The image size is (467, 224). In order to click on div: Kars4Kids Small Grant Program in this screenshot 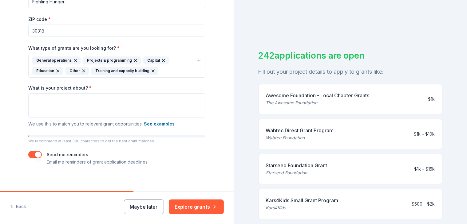, I will do `click(302, 201)`.